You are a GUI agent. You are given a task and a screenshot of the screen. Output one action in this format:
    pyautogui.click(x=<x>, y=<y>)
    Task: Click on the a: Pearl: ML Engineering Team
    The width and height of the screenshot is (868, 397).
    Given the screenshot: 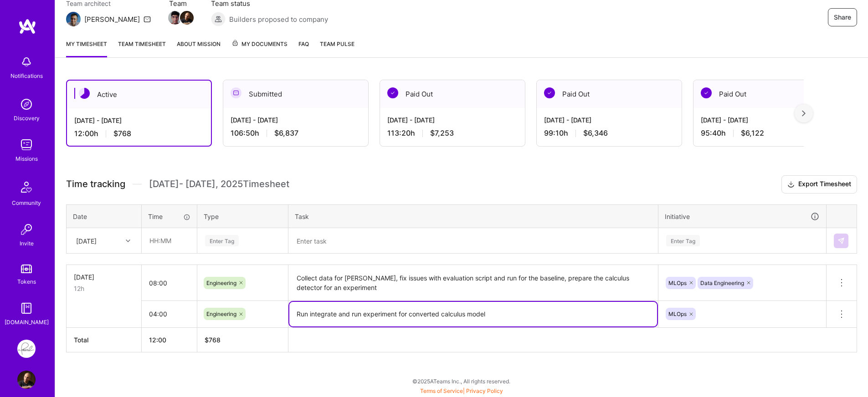 What is the action you would take?
    pyautogui.click(x=27, y=349)
    